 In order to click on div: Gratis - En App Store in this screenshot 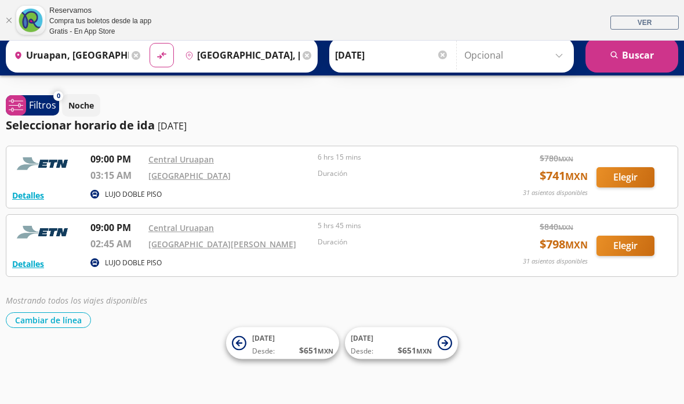, I will do `click(100, 31)`.